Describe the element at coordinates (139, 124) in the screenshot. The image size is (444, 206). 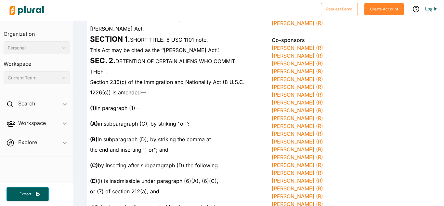
I see `span: in subparagraph (C), by striking ‘‘or’’;` at that location.